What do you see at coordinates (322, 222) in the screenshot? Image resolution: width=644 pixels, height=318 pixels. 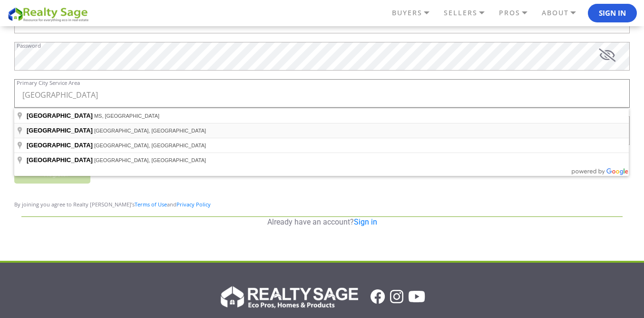 I see `p: Already have an account?` at bounding box center [322, 222].